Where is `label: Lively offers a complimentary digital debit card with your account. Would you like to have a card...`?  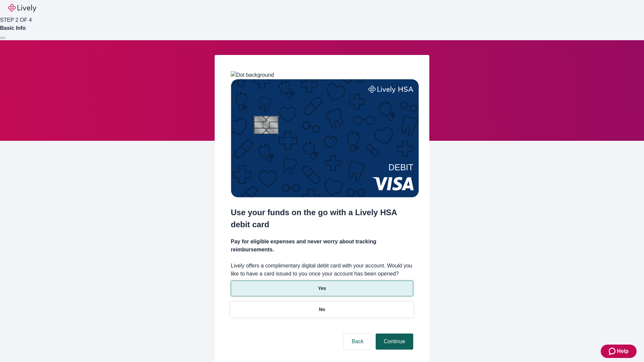
label: Lively offers a complimentary digital debit card with your account. Would you like to have a card... is located at coordinates (322, 270).